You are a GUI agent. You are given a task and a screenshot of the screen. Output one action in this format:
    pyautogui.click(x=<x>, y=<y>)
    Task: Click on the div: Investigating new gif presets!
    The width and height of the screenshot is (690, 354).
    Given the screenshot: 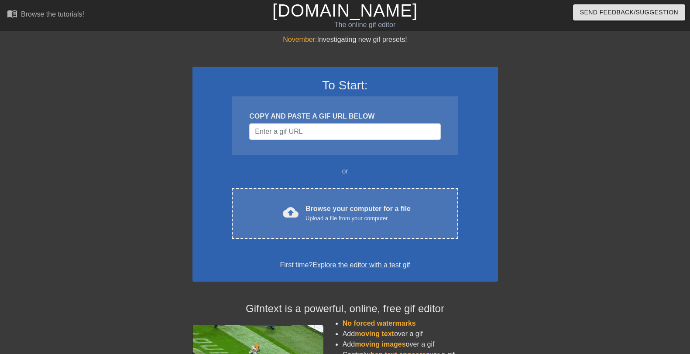 What is the action you would take?
    pyautogui.click(x=345, y=40)
    